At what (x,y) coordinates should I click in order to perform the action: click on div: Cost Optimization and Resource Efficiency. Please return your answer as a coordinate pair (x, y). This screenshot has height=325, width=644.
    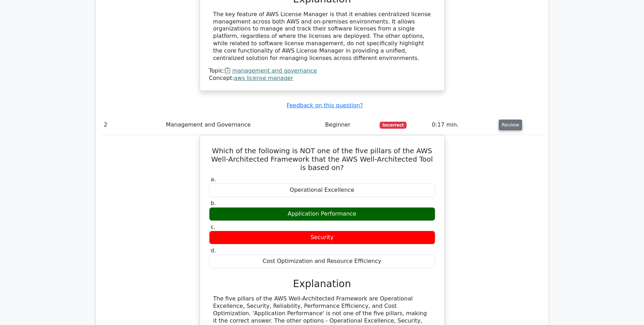
    Looking at the image, I should click on (322, 261).